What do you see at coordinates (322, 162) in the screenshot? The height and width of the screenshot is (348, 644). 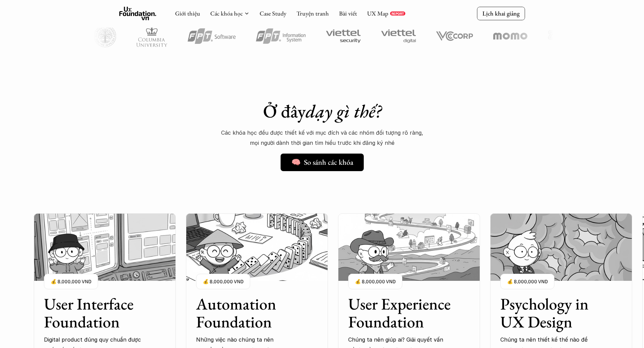 I see `h5: 🧠 So sánh các khóa` at bounding box center [322, 162].